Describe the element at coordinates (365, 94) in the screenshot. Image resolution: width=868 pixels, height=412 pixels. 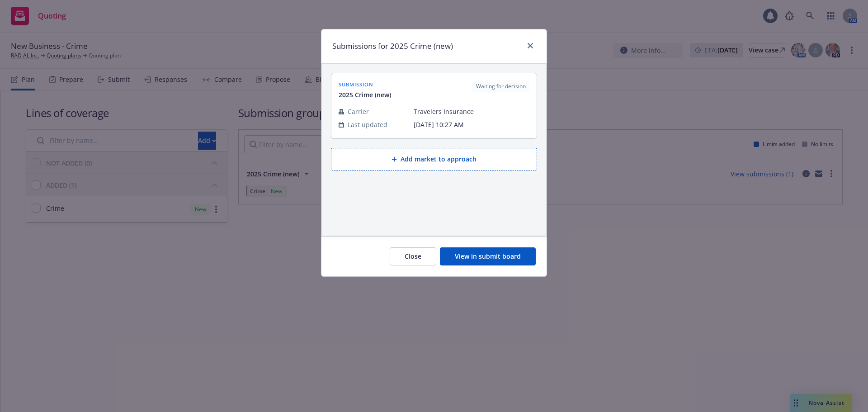
I see `span: 2025 Crime (new)` at that location.